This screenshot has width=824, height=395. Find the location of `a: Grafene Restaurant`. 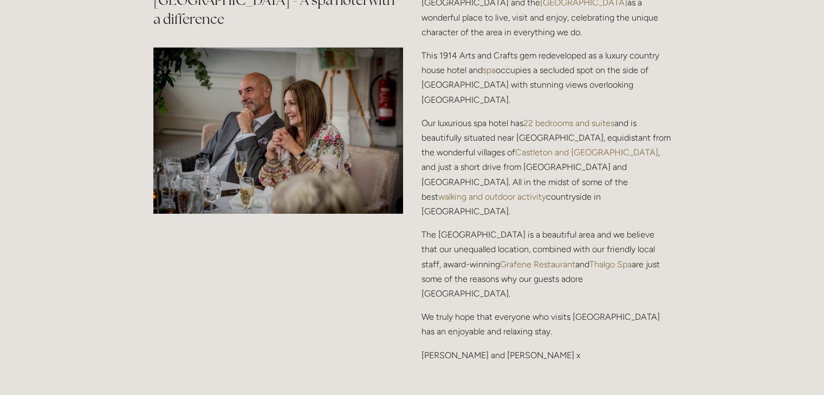

a: Grafene Restaurant is located at coordinates (537, 264).